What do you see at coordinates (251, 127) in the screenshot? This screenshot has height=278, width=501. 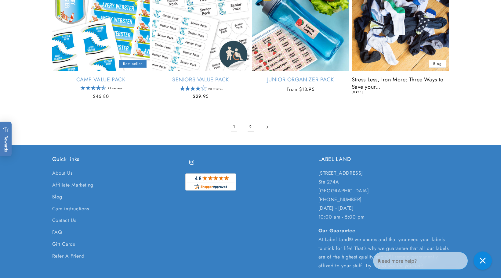 I see `a: Page 2` at bounding box center [251, 127].